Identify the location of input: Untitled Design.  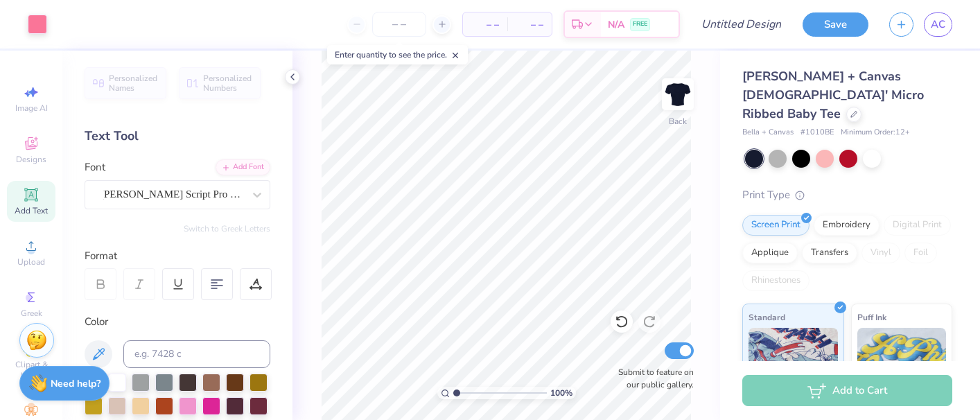
(741, 24).